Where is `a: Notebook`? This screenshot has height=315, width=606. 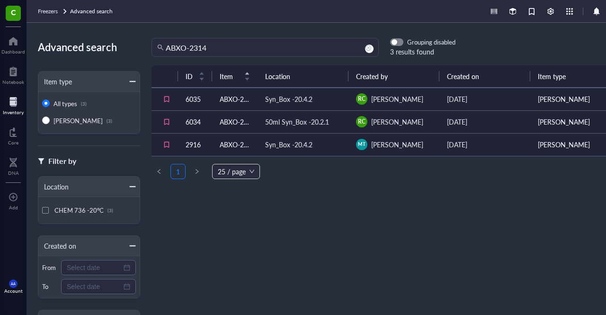
a: Notebook is located at coordinates (13, 74).